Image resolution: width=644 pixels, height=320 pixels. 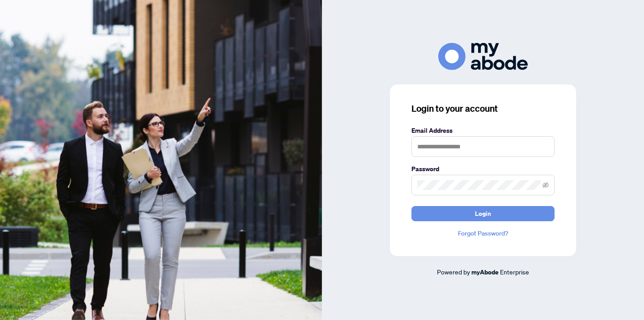 I want to click on label: Password, so click(x=483, y=169).